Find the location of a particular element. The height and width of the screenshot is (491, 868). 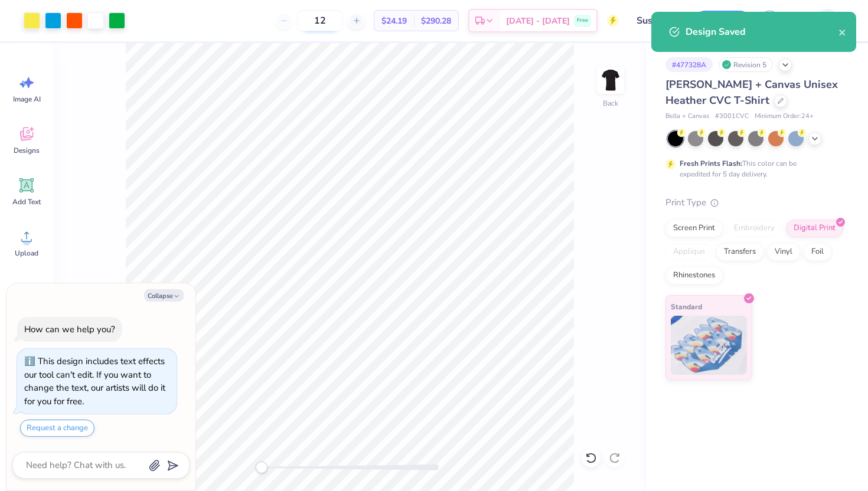

img: Standard is located at coordinates (708, 345).